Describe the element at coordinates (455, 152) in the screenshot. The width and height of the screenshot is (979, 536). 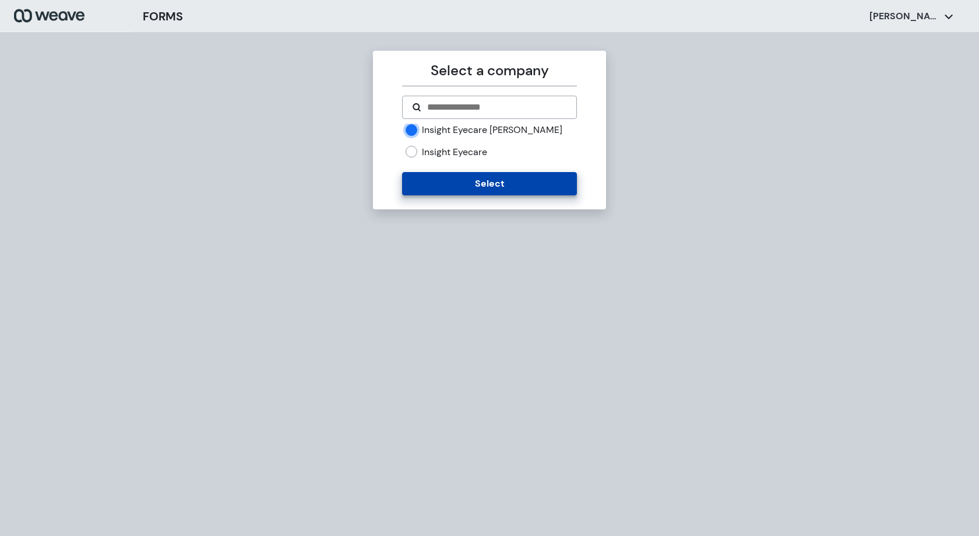
I see `label: Insight Eyecare` at that location.